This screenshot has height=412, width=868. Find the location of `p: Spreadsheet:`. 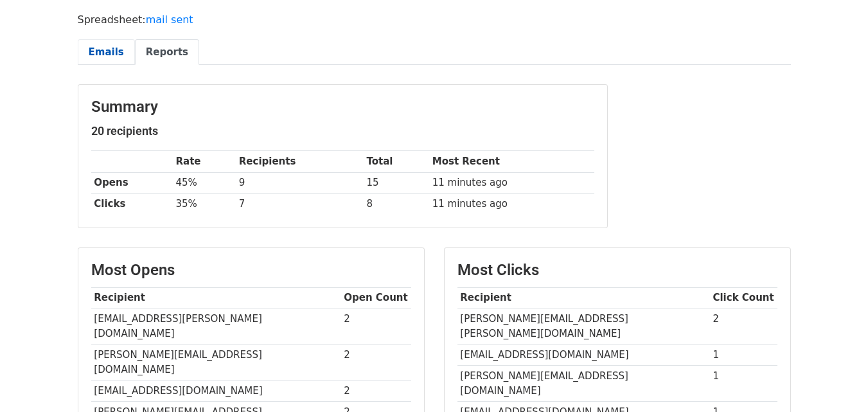

p: Spreadsheet: is located at coordinates (434, 20).